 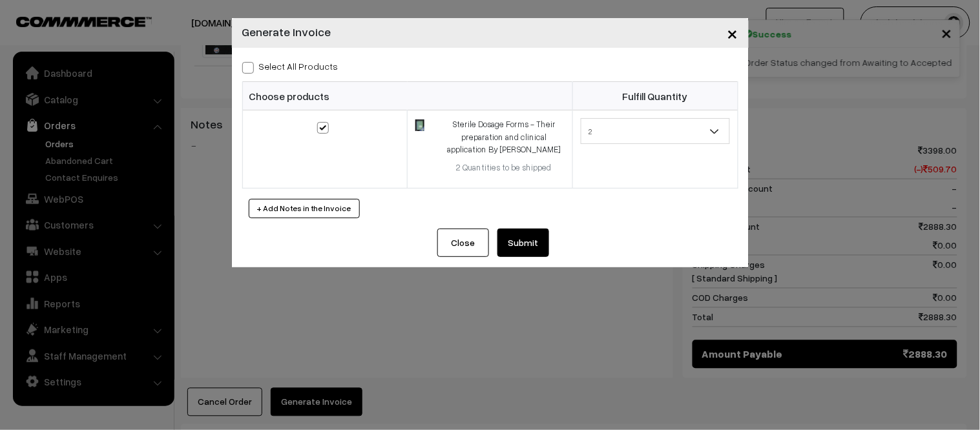 I want to click on div: 2 Quantities to be shipped, so click(x=504, y=168).